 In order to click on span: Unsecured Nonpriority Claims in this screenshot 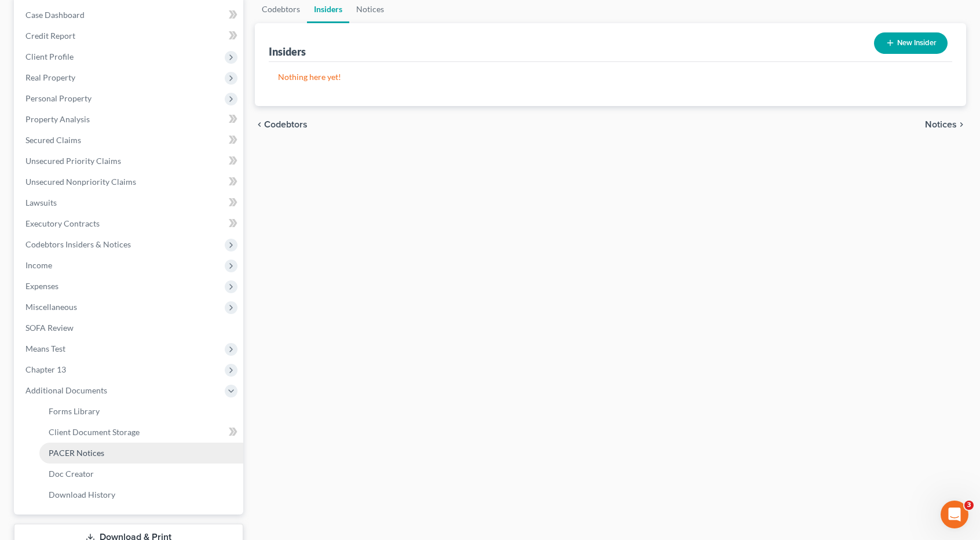, I will do `click(80, 182)`.